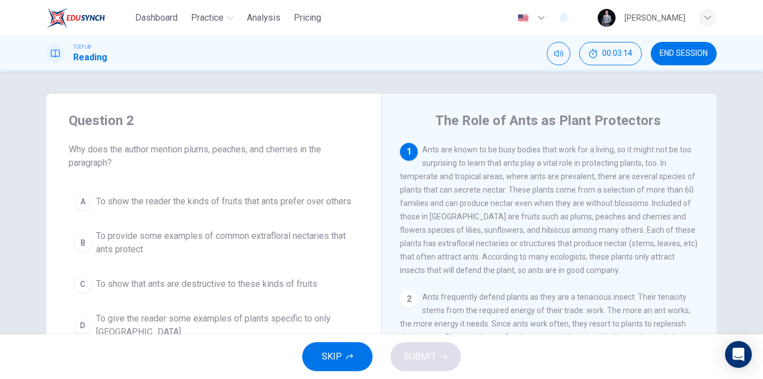 The image size is (763, 379). I want to click on span: TOEFL®, so click(82, 47).